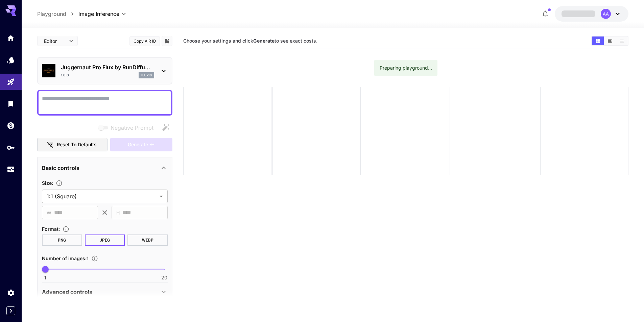  Describe the element at coordinates (406, 68) in the screenshot. I see `div: Preparing playground...` at that location.